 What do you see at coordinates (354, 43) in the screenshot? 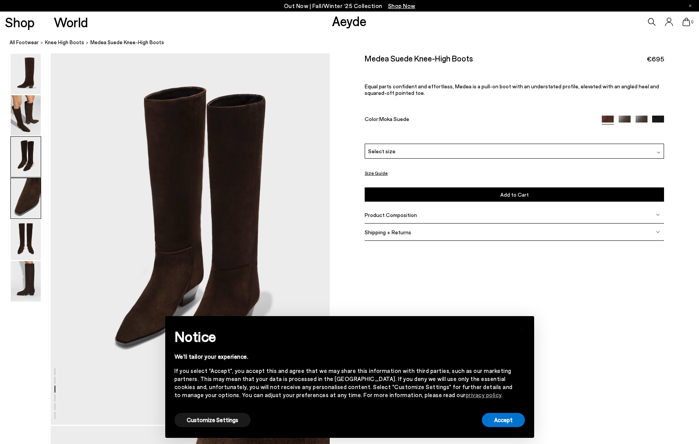
I see `nav: breadcrumb` at bounding box center [354, 43].